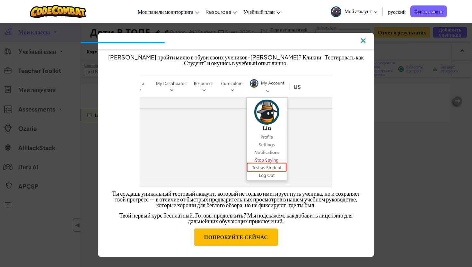  Describe the element at coordinates (259, 12) in the screenshot. I see `span: Учебный план` at that location.